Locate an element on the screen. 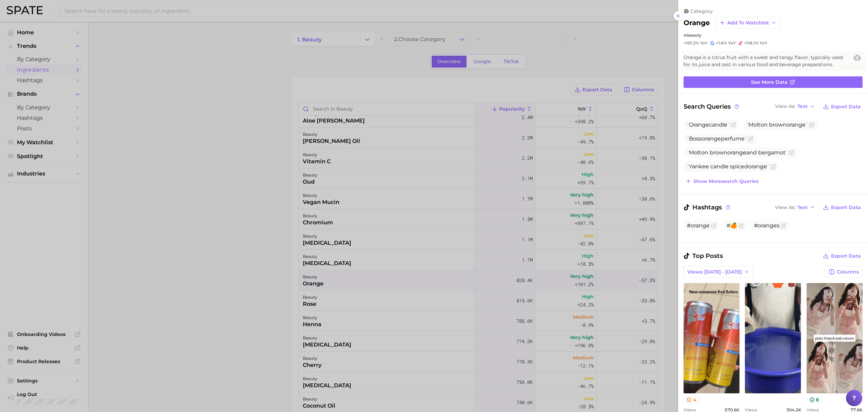  h2: orange is located at coordinates (697, 23).